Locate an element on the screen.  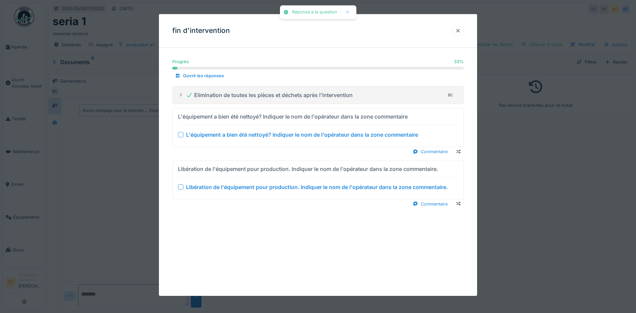
div: 33 % is located at coordinates (459, 61).